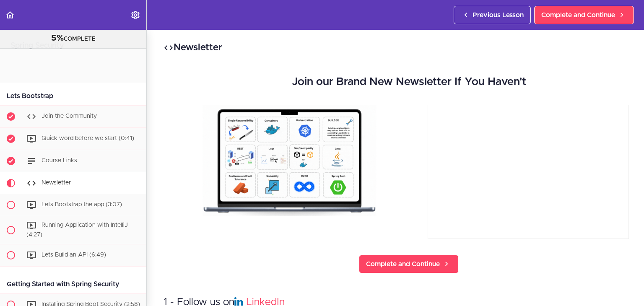 Image resolution: width=644 pixels, height=306 pixels. Describe the element at coordinates (492, 15) in the screenshot. I see `a: Previous Lesson` at that location.